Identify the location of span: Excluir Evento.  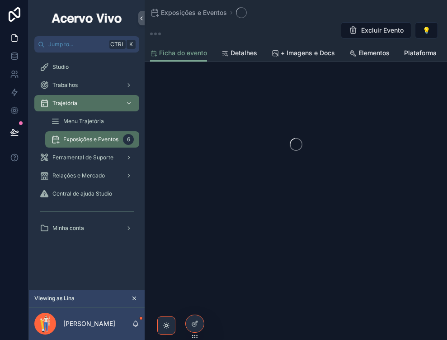
(382, 30).